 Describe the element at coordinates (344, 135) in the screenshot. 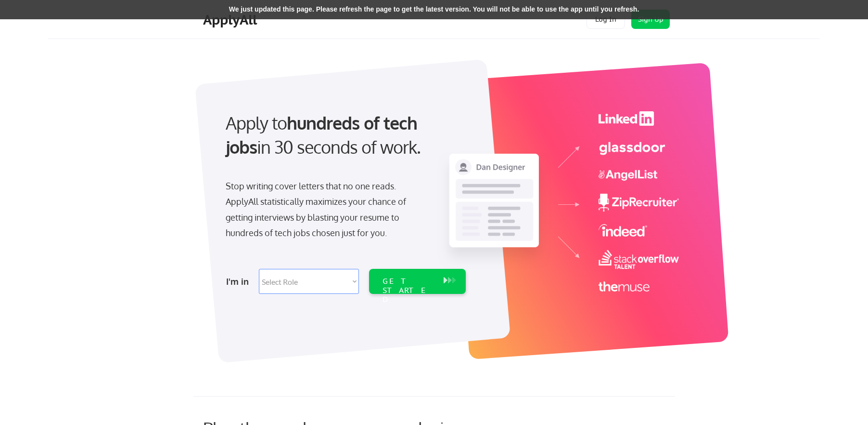

I see `div: Apply to in 30 seconds of work.` at that location.